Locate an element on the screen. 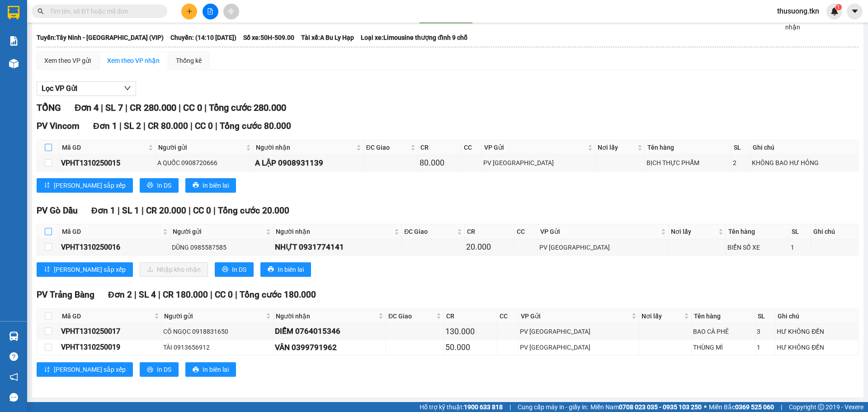 This screenshot has width=868, height=412. span: Mã GD is located at coordinates (104, 147).